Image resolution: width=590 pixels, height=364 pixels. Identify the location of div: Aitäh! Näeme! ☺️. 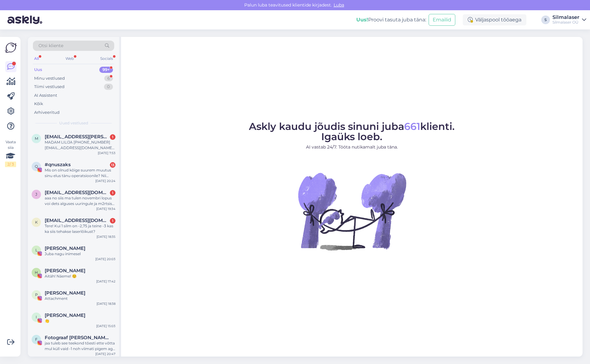
(80, 276).